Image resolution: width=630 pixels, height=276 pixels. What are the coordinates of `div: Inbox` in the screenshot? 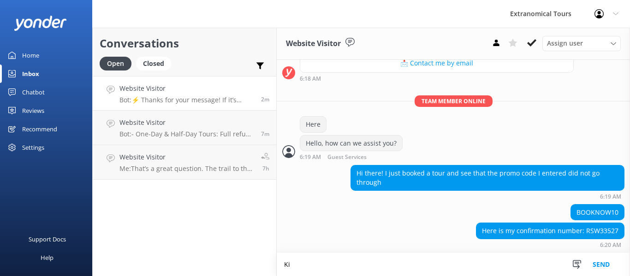 It's located at (30, 74).